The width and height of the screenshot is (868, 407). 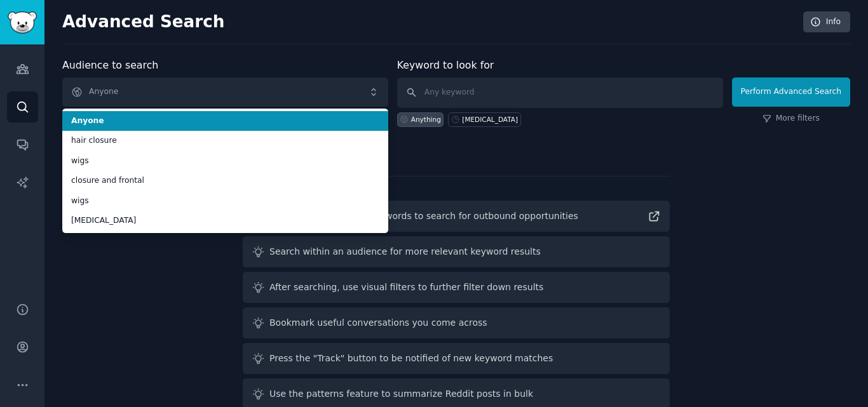 I want to click on div: Press the "Track" button to be notified of new keyword matches, so click(x=411, y=358).